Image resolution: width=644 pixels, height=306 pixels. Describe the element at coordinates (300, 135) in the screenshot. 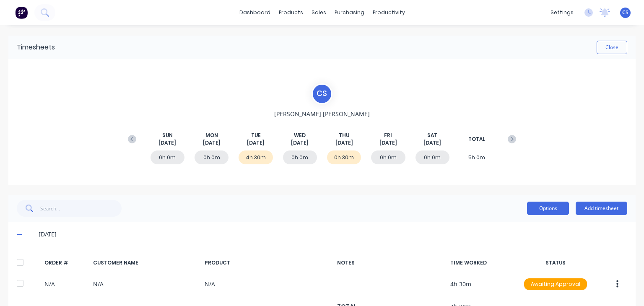

I see `span: WED` at that location.